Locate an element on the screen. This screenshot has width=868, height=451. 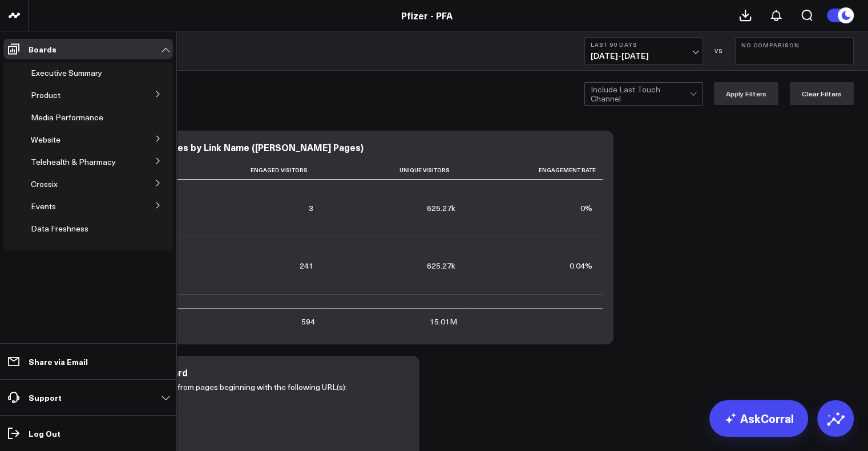
a: Log Out is located at coordinates (88, 433).